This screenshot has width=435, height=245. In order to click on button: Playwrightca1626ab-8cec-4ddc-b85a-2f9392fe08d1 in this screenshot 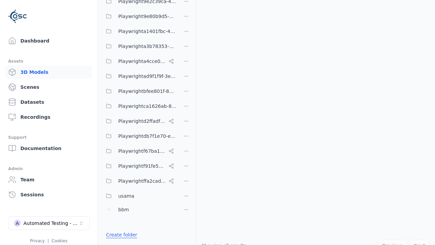, I will do `click(139, 106)`.